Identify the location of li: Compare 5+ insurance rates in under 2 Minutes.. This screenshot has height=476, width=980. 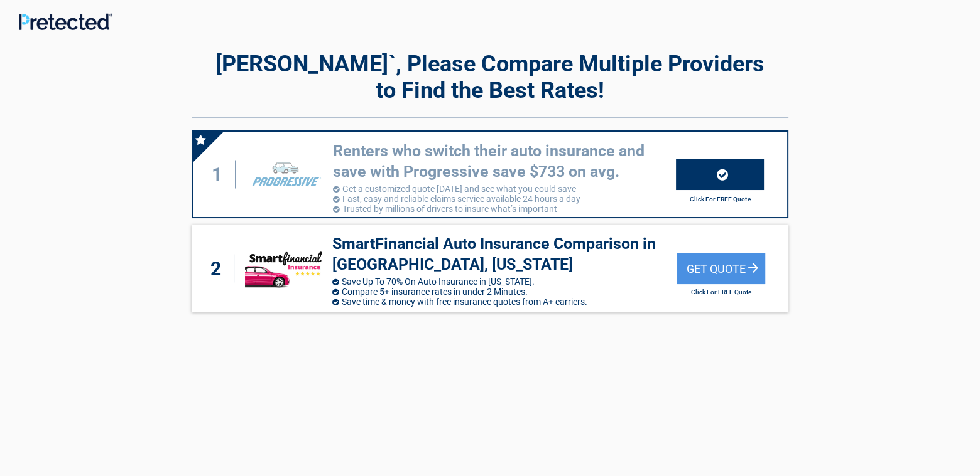
(504, 292).